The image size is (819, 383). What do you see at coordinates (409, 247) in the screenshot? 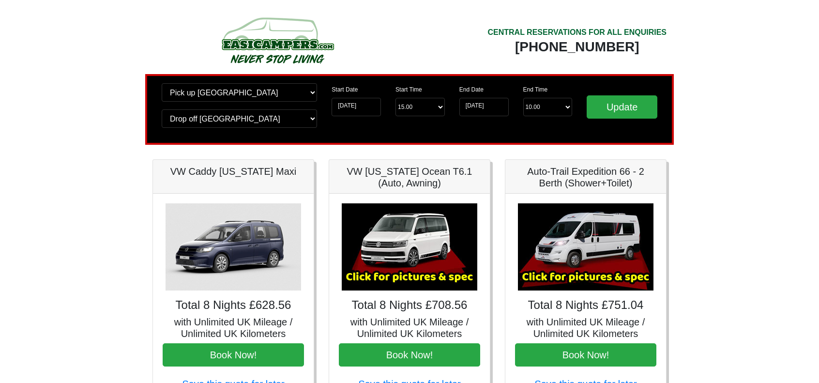
I see `img: VW California Ocean T6.1 (Auto, Awning)` at bounding box center [409, 247].